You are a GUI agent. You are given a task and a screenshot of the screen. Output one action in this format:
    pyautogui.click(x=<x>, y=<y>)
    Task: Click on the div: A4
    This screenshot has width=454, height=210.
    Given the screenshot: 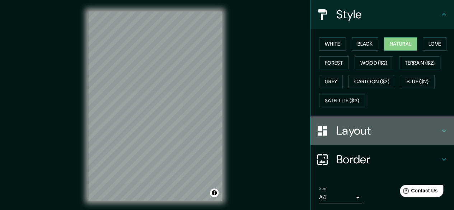 What is the action you would take?
    pyautogui.click(x=341, y=198)
    